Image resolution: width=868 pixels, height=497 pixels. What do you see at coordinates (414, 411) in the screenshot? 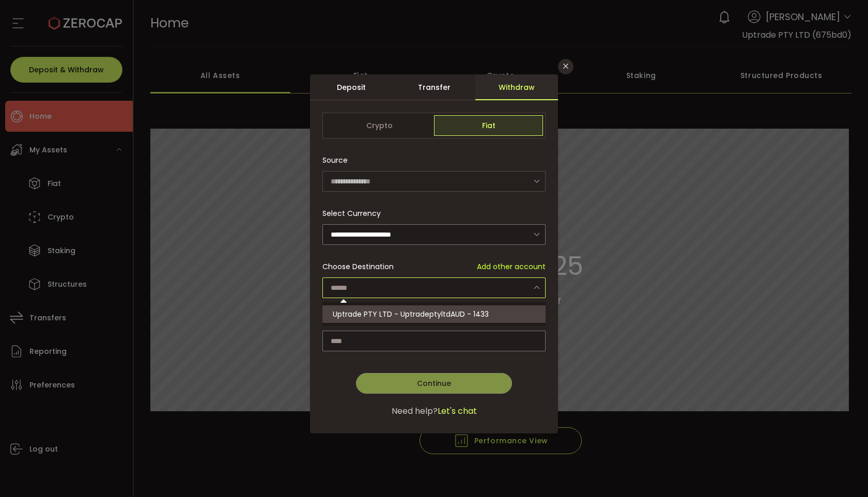
I see `span: Need help?` at bounding box center [414, 411].